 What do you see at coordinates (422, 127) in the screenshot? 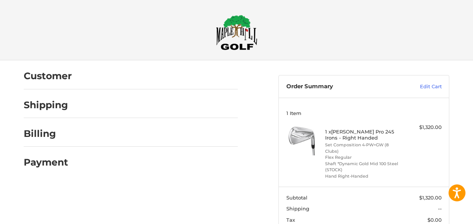
I see `div: $1,320.00` at bounding box center [422, 127].